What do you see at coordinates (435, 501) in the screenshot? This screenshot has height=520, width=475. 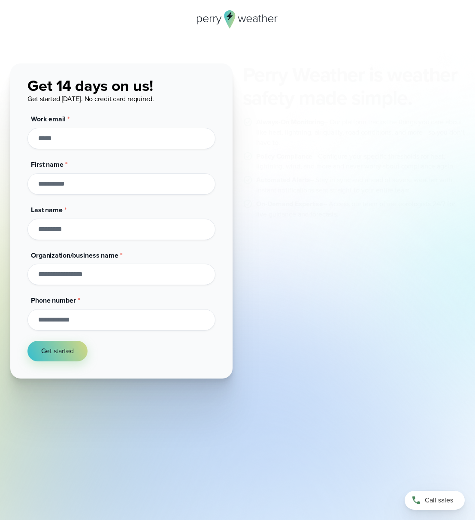 I see `a: Call sales` at bounding box center [435, 501].